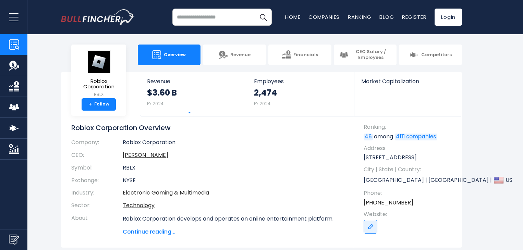 Image resolution: width=523 pixels, height=250 pixels. I want to click on a: Financials, so click(300, 55).